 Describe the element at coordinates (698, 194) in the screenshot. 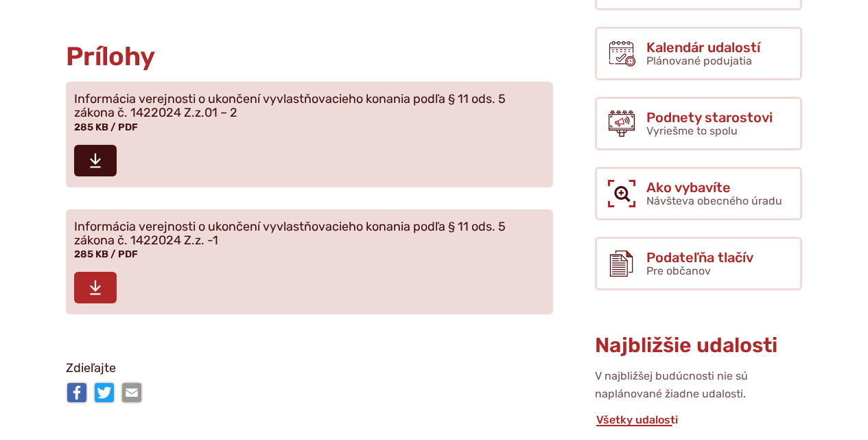

I see `a: Ako vybavíte Návšteva obecného úradu` at that location.